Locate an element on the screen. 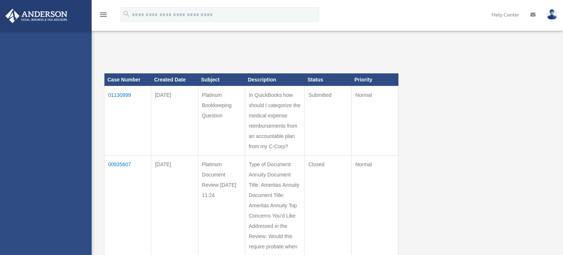 The image size is (563, 255). img: Anderson Advisors Platinum Portal is located at coordinates (36, 16).